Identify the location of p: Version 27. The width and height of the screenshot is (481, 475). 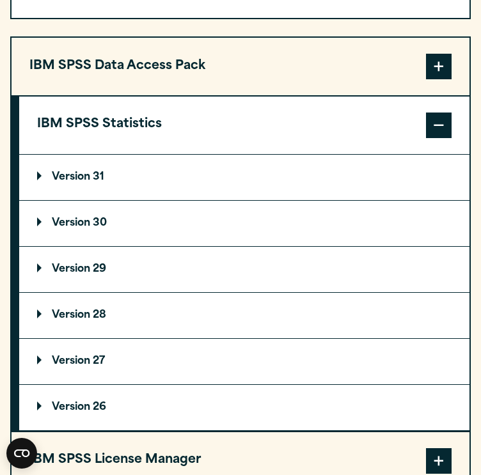
(71, 361).